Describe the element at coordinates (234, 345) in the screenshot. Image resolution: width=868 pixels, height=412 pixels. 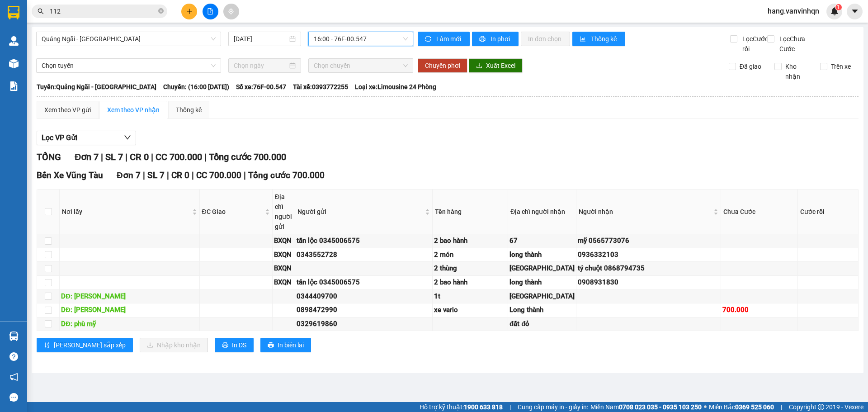
I see `button: printerIn DS` at that location.